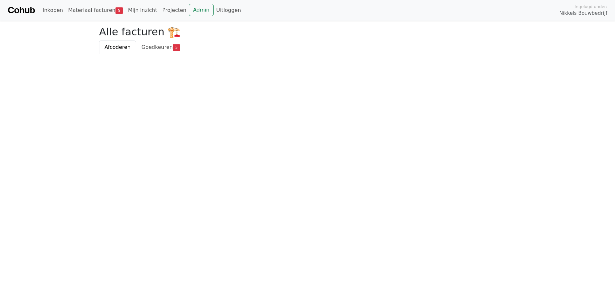 This screenshot has height=297, width=615. Describe the element at coordinates (229, 10) in the screenshot. I see `a: Uitloggen` at that location.